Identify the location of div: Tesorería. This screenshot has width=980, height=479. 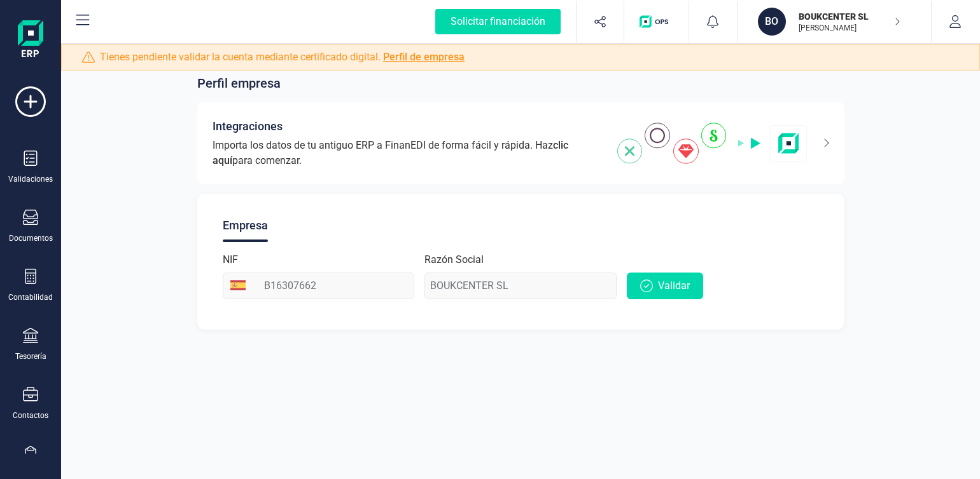
(31, 357).